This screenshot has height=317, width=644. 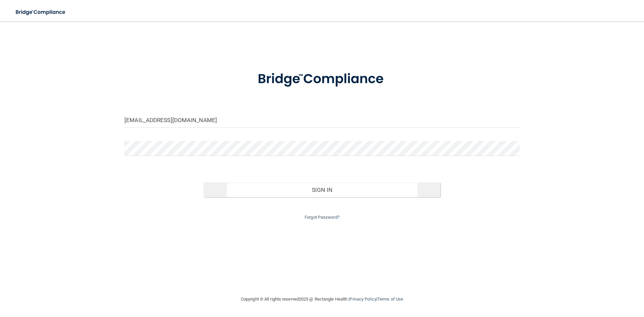 I want to click on a: Forgot Password?, so click(x=322, y=217).